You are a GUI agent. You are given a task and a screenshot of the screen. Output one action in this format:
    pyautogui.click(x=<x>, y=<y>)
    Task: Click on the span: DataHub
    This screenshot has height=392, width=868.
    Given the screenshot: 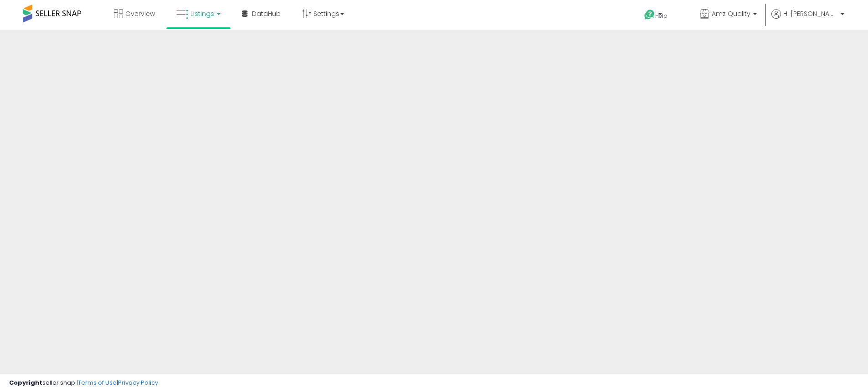 What is the action you would take?
    pyautogui.click(x=266, y=14)
    